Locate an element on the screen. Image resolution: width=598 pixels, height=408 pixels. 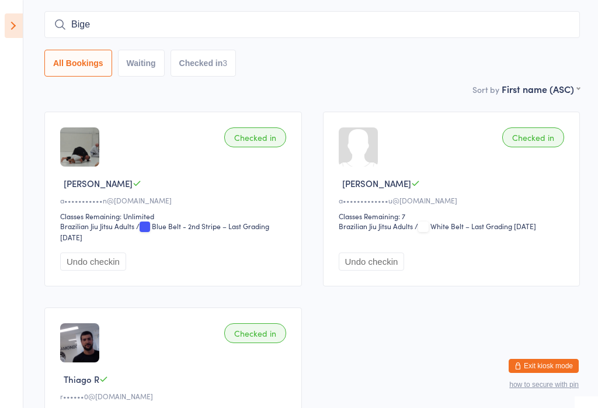
div: Classes Remaining: Unlimited is located at coordinates (175, 216).